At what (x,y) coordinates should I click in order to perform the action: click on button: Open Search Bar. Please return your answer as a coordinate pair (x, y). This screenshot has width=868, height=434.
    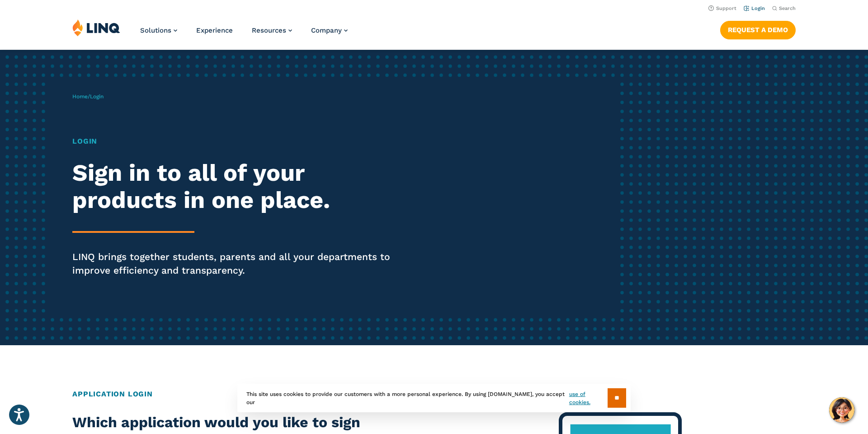
    Looking at the image, I should click on (785, 8).